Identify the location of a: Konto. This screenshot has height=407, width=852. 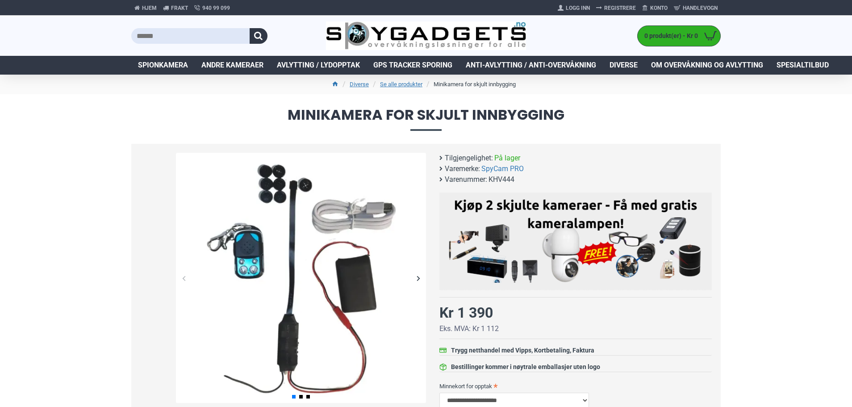
(655, 8).